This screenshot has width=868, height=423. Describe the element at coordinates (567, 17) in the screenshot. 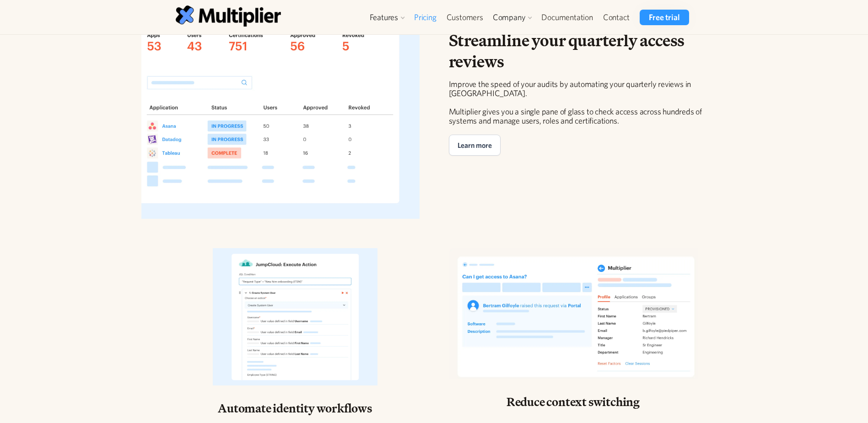

I see `a: Documentation` at that location.